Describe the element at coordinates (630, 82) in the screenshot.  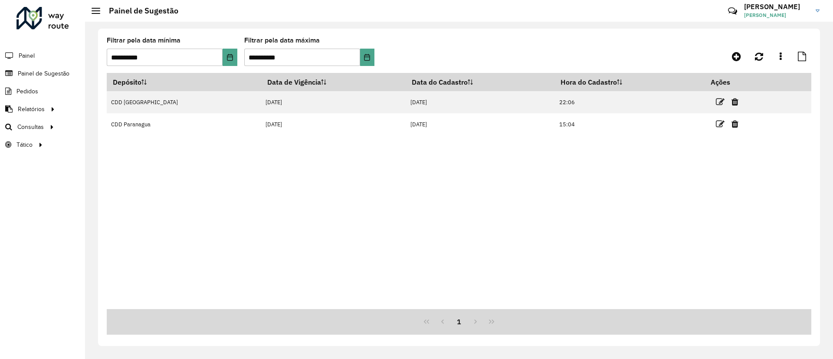
I see `th: Hora do Cadastro` at that location.